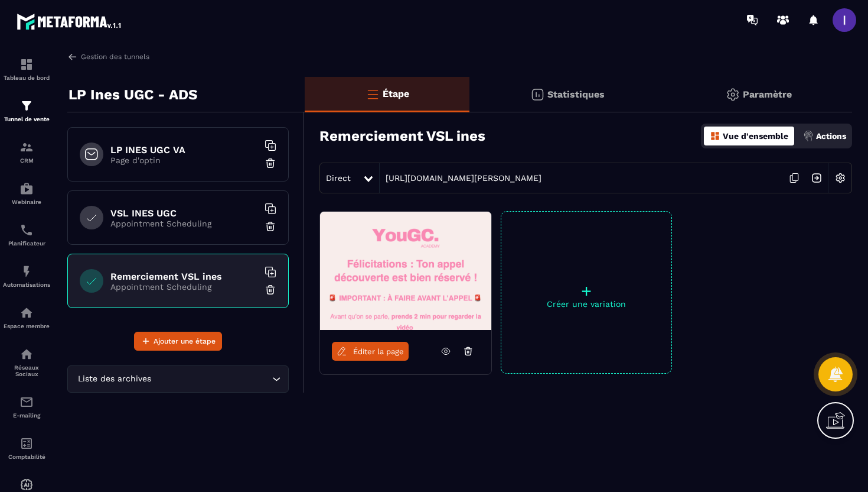 This screenshot has height=492, width=868. What do you see at coordinates (26, 448) in the screenshot?
I see `a: accountantaccountantComptabilité` at bounding box center [26, 448].